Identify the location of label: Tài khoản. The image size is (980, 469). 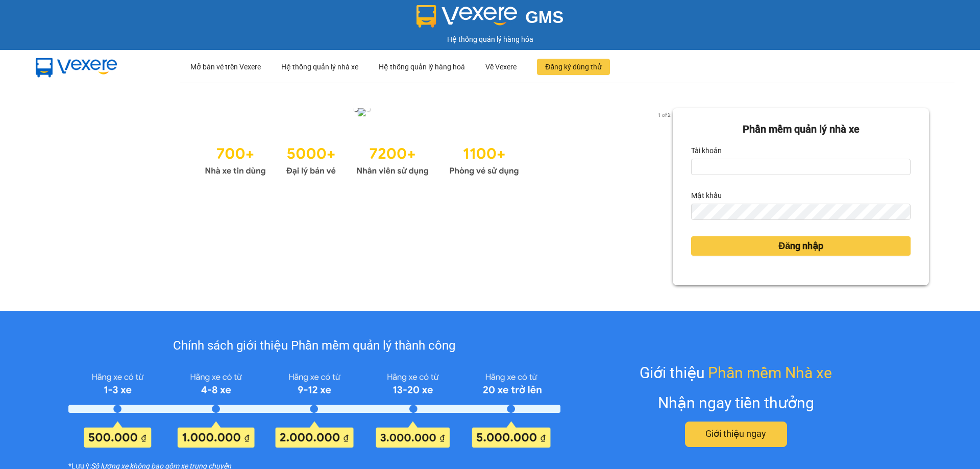
(707, 150).